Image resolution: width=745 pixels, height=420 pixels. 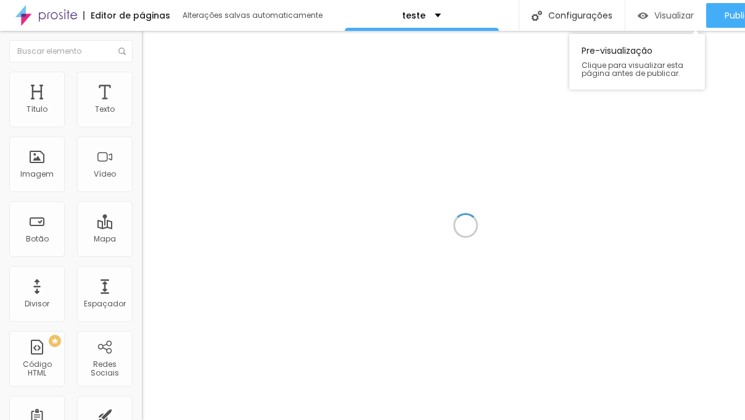 What do you see at coordinates (105, 109) in the screenshot?
I see `div: Texto` at bounding box center [105, 109].